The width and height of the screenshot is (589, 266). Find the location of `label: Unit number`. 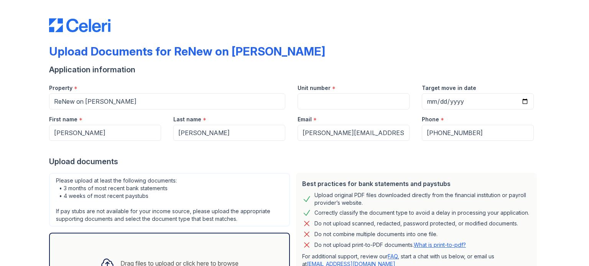

label: Unit number is located at coordinates (314, 88).